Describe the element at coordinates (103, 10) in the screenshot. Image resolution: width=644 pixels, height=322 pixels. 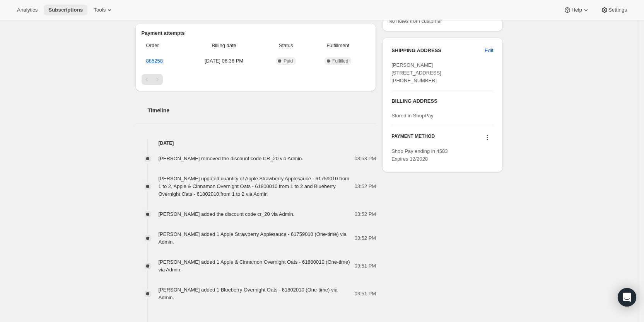
I see `button: Tools` at that location.